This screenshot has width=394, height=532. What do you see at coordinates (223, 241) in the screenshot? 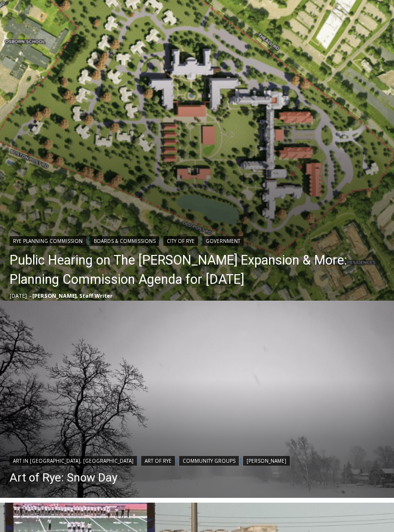
I see `a: Government` at bounding box center [223, 241].